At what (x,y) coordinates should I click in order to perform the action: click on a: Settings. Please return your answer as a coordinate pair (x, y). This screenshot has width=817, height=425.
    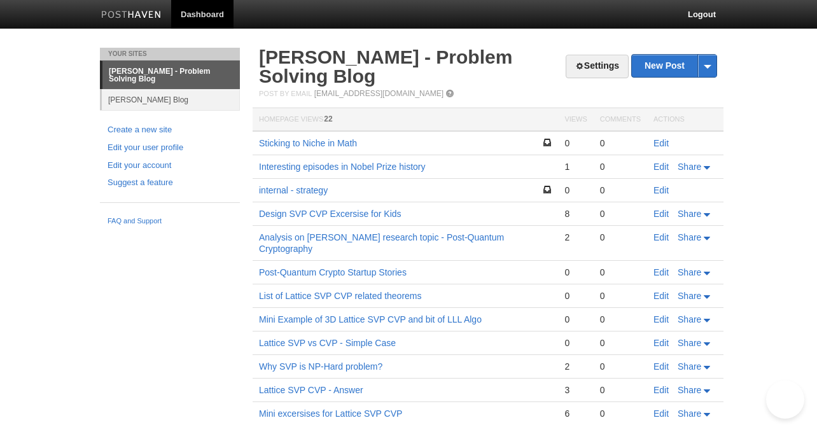
    Looking at the image, I should click on (597, 66).